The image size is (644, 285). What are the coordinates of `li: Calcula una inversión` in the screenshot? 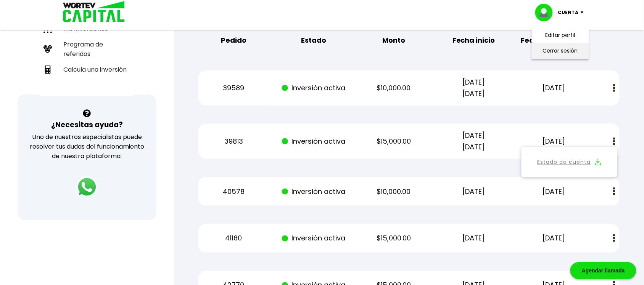 It's located at (87, 70).